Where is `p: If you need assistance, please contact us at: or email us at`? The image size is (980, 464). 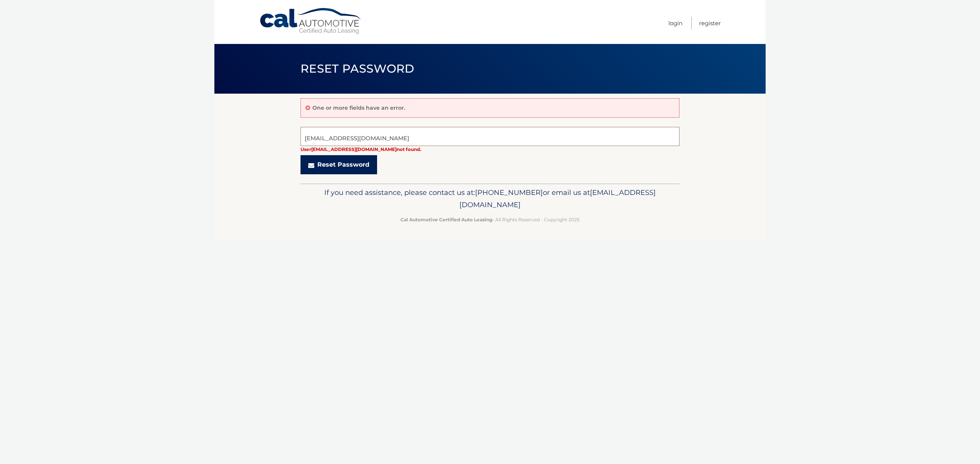 p: If you need assistance, please contact us at: or email us at is located at coordinates (490, 199).